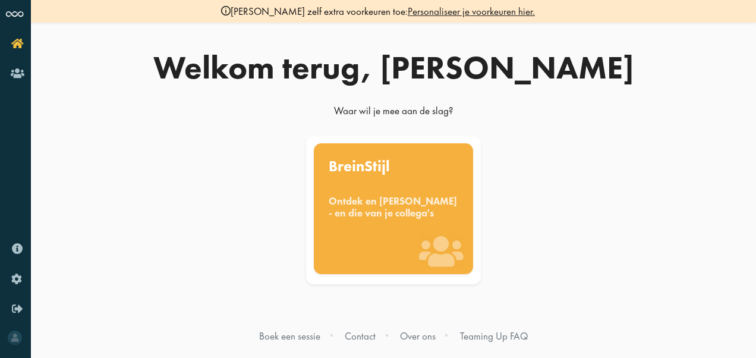 The image size is (756, 358). I want to click on div: Waar wil je mee aan de slag?, so click(393, 114).